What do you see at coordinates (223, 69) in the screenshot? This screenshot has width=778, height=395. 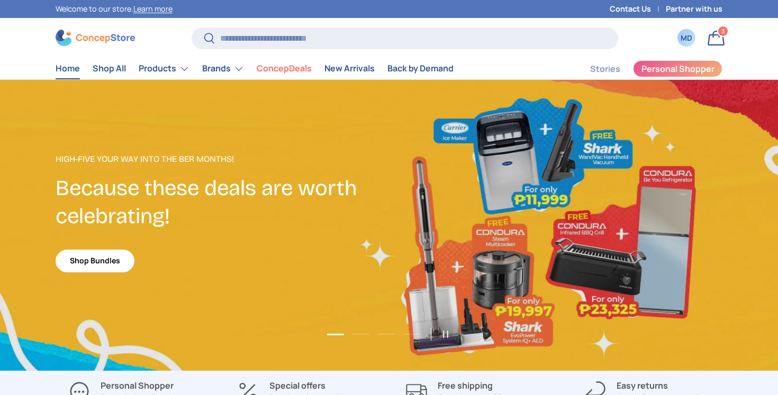 I see `a: Brands` at bounding box center [223, 69].